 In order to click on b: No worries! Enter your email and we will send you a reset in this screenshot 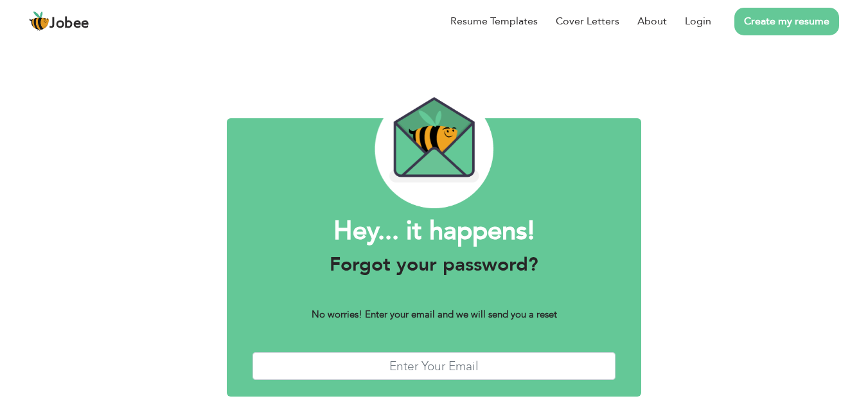, I will do `click(434, 315)`.